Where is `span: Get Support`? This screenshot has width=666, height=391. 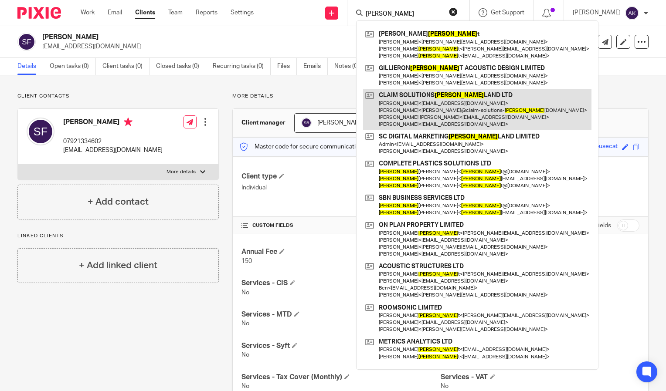
span: Get Support is located at coordinates (507, 13).